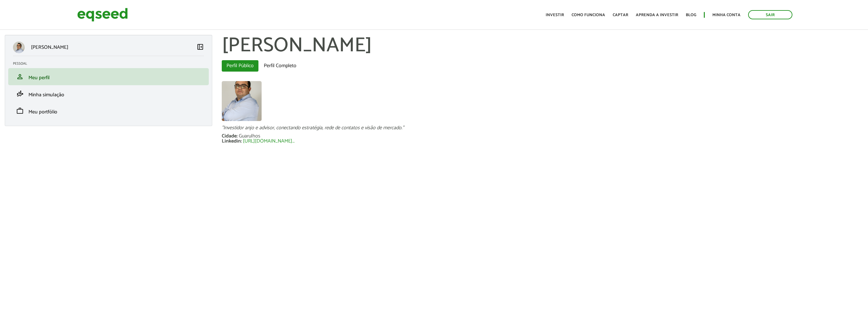 The image size is (868, 325). Describe the element at coordinates (109, 76) in the screenshot. I see `a: personMeu perfil` at that location.